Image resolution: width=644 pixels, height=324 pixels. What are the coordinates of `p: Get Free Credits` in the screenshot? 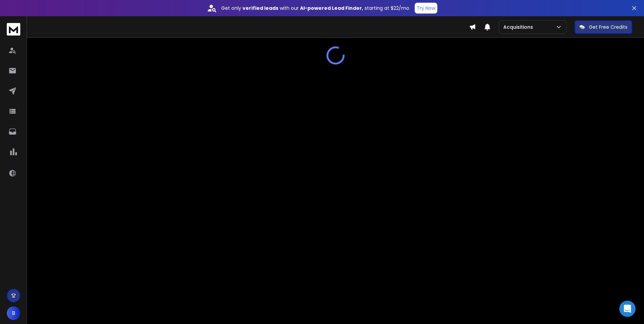 It's located at (608, 27).